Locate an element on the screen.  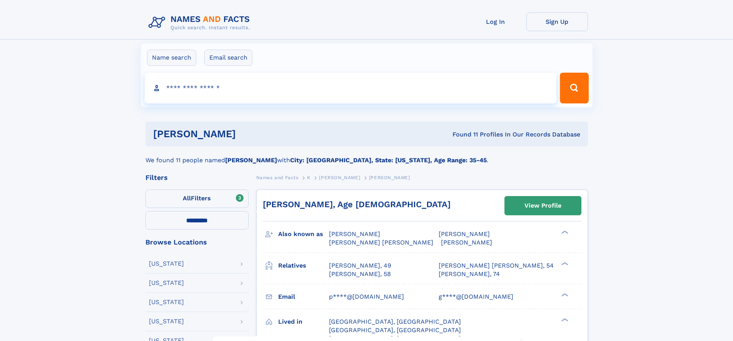
a: View Profile is located at coordinates (543, 206).